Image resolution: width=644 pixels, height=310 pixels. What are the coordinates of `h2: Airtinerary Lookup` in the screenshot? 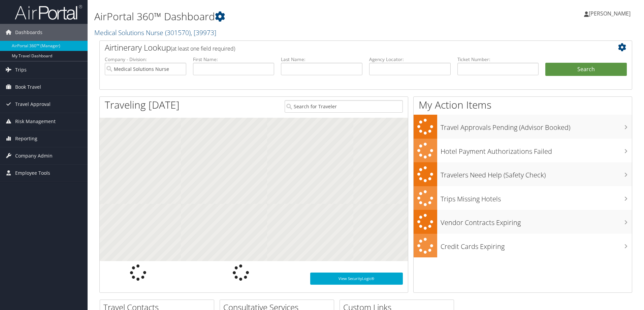 It's located at (343, 48).